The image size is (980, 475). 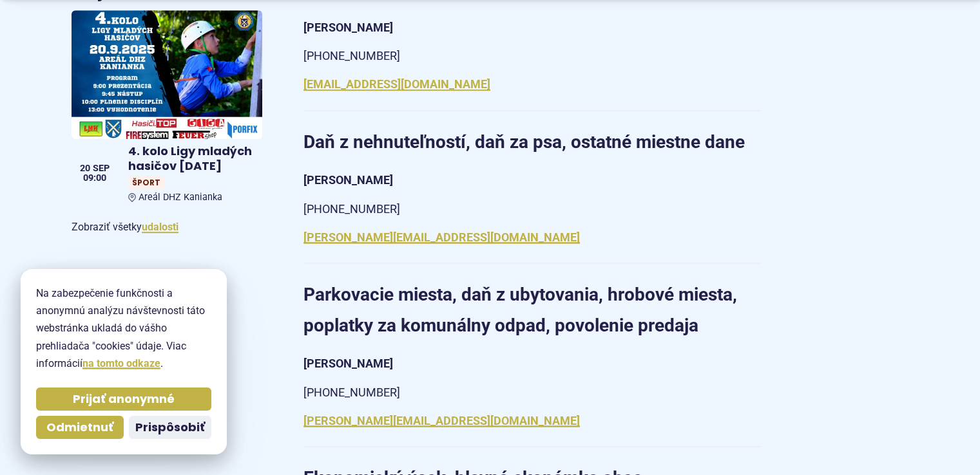 I want to click on button: Odmietnuť, so click(x=80, y=427).